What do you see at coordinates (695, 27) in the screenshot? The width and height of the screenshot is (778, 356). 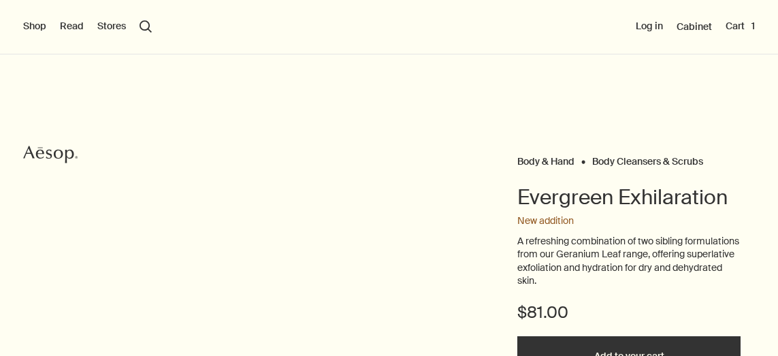 I see `span: Cabinet` at bounding box center [695, 27].